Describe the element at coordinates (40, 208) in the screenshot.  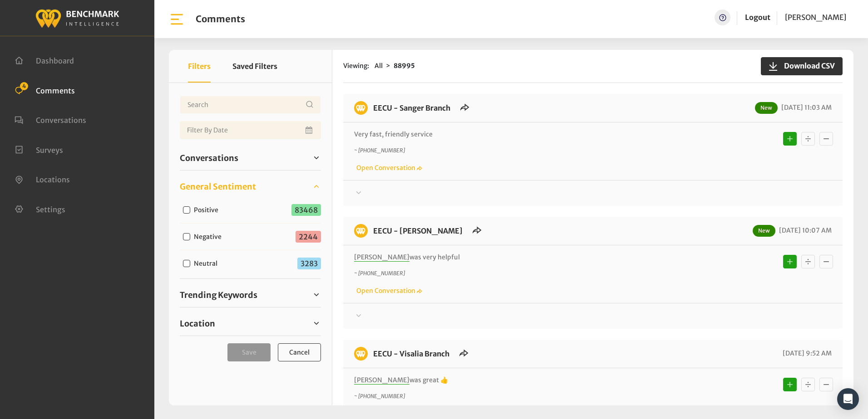
I see `a: Settings` at that location.